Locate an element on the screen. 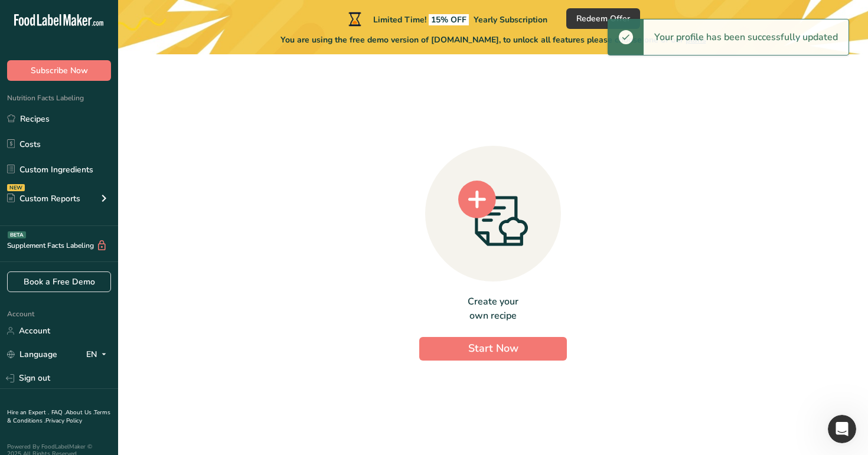 This screenshot has width=868, height=455. button: Subscribe Now is located at coordinates (59, 71).